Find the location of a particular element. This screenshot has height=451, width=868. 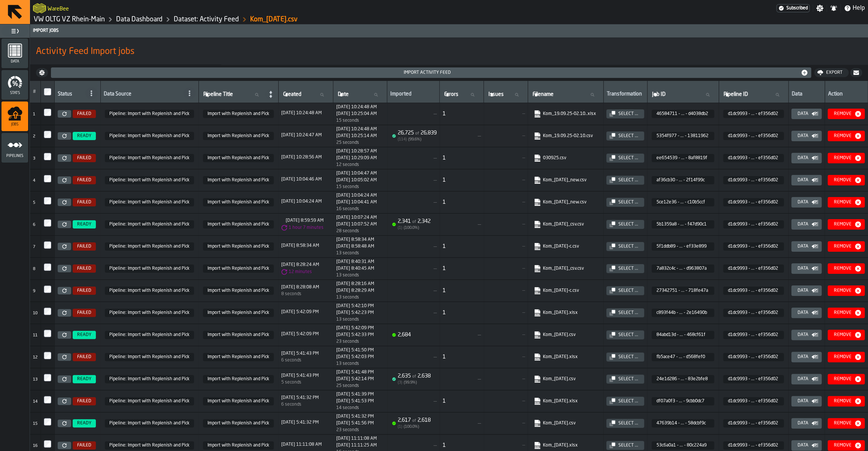

input: InputCheckbox-label-react-aria3878037668-:rau: is located at coordinates (48, 289).